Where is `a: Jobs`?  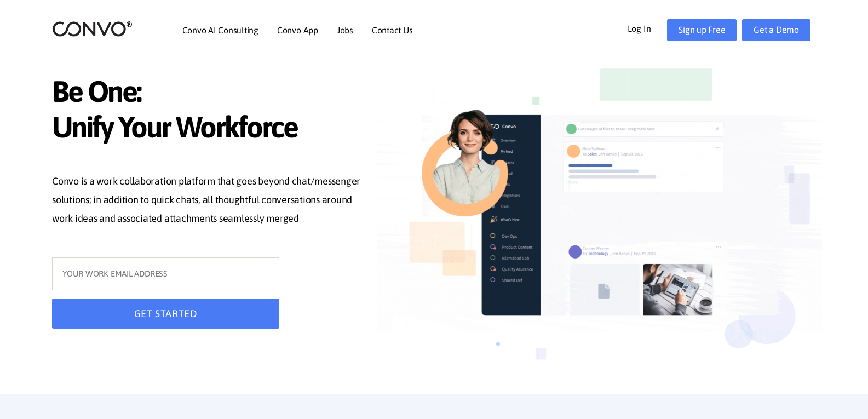 a: Jobs is located at coordinates (345, 30).